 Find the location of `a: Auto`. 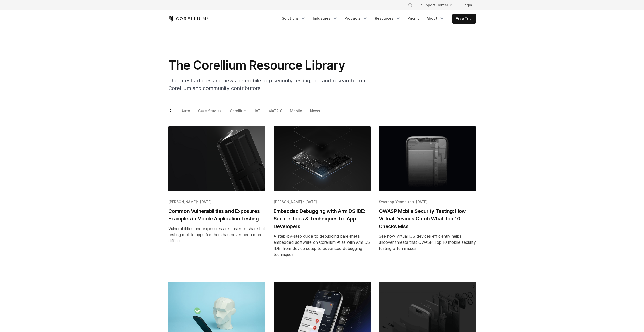

a: Auto is located at coordinates (186, 113).